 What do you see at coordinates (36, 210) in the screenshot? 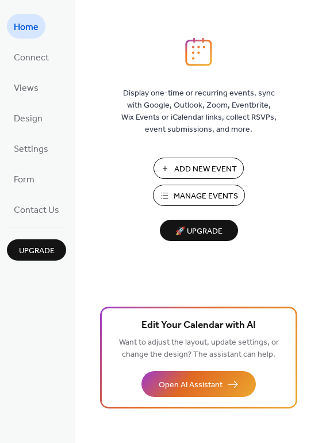
I see `span: Contact Us` at bounding box center [36, 210].